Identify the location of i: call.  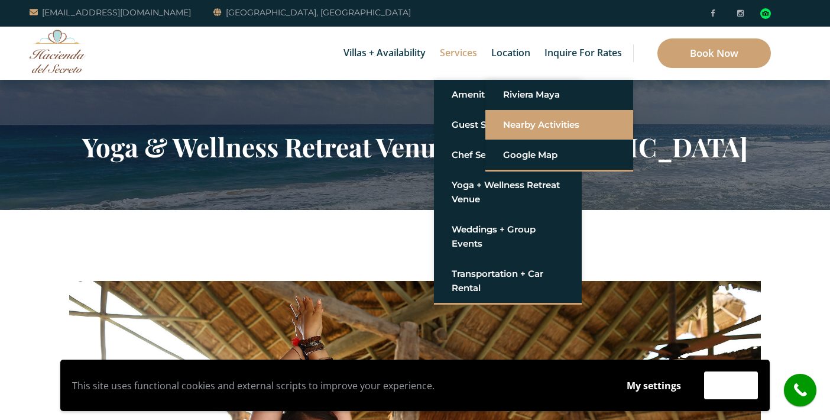
(800, 390).